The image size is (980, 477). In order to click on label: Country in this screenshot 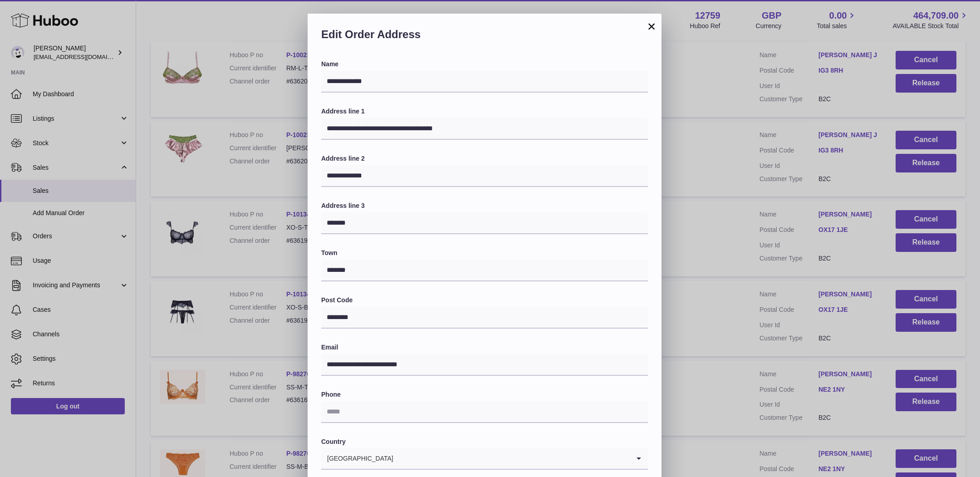, I will do `click(485, 442)`.